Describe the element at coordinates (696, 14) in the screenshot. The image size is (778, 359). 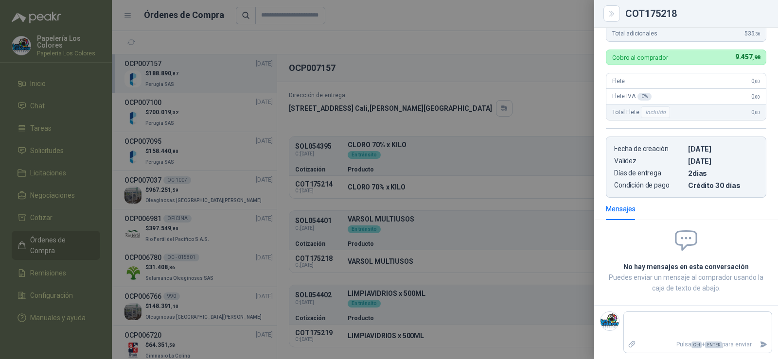
I see `div: COT175218` at that location.